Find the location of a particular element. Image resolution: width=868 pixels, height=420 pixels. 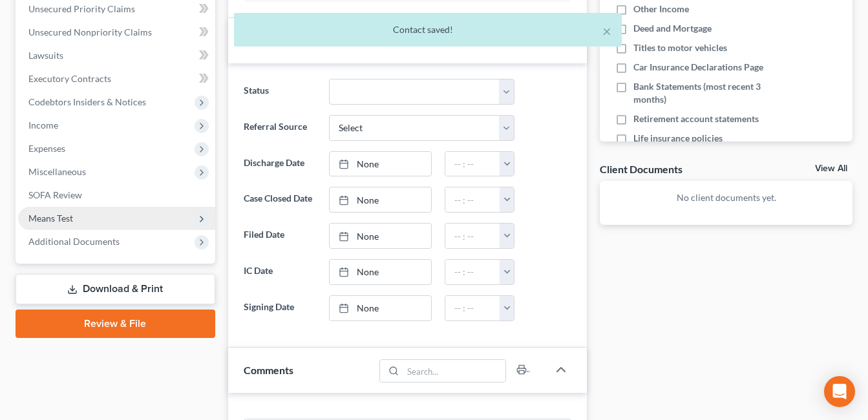

span: Expenses is located at coordinates (46, 148).